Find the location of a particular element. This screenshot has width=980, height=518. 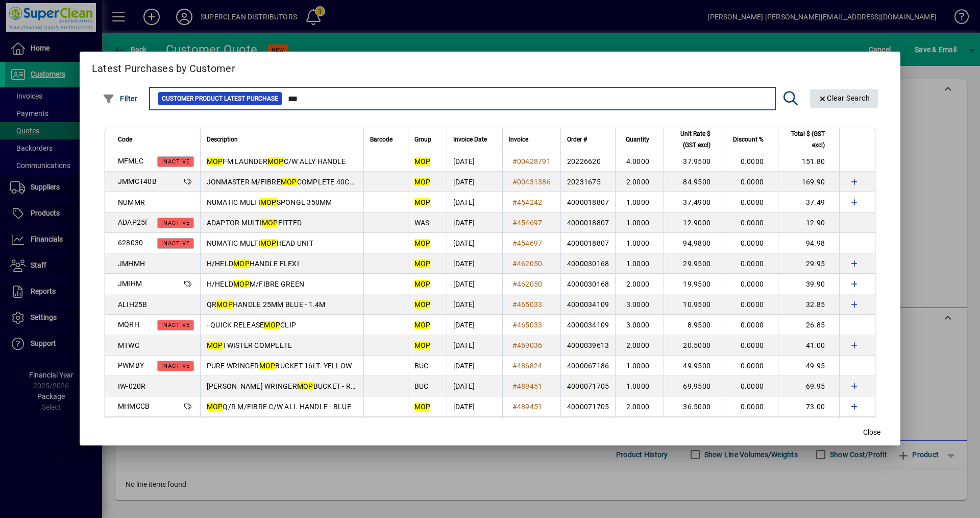

a: #489451 is located at coordinates (527, 386).